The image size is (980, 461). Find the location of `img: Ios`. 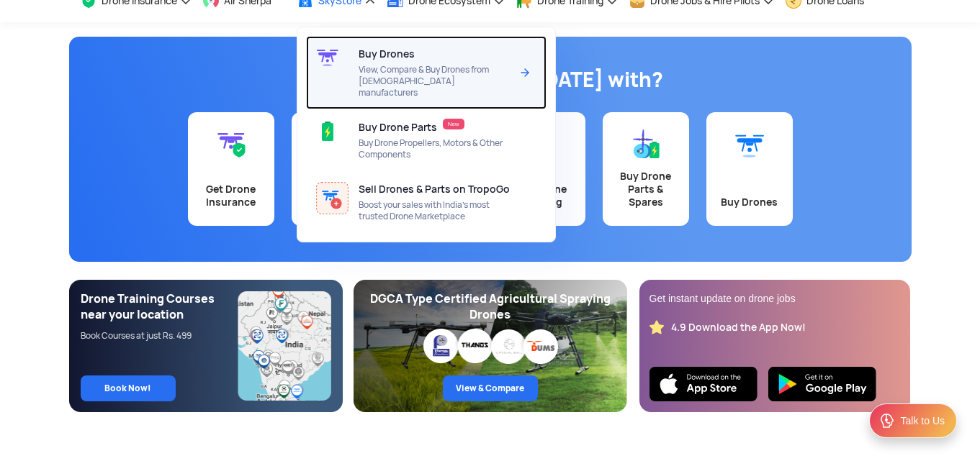

img: Ios is located at coordinates (704, 384).